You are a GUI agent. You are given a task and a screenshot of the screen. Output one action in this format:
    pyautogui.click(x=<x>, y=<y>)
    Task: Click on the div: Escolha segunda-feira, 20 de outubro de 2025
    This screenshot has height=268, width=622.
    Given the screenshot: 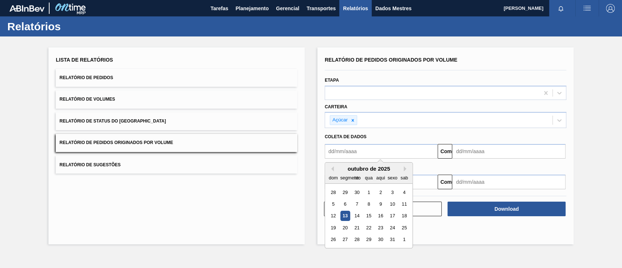 What is the action you would take?
    pyautogui.click(x=345, y=227)
    